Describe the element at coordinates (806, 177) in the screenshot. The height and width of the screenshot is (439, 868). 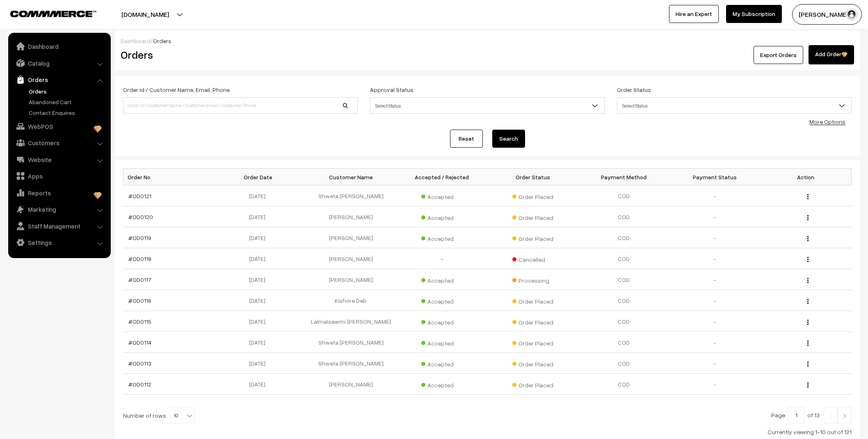
I see `th: Action` at that location.